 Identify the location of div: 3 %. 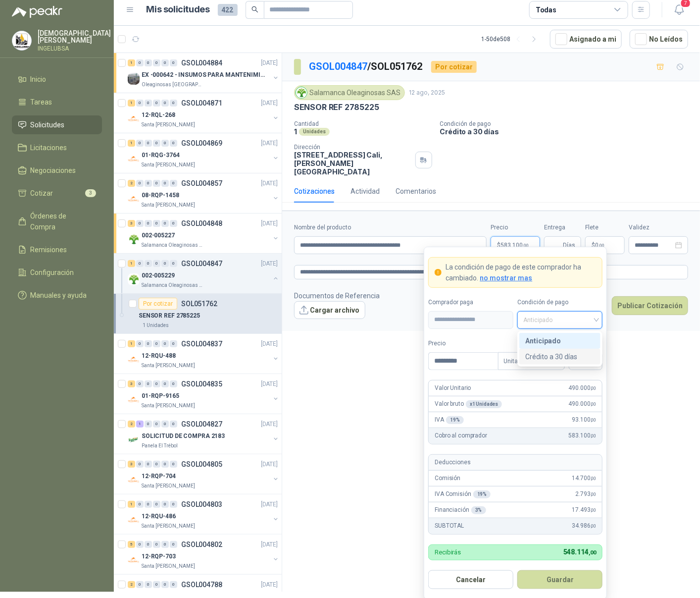
(479, 510).